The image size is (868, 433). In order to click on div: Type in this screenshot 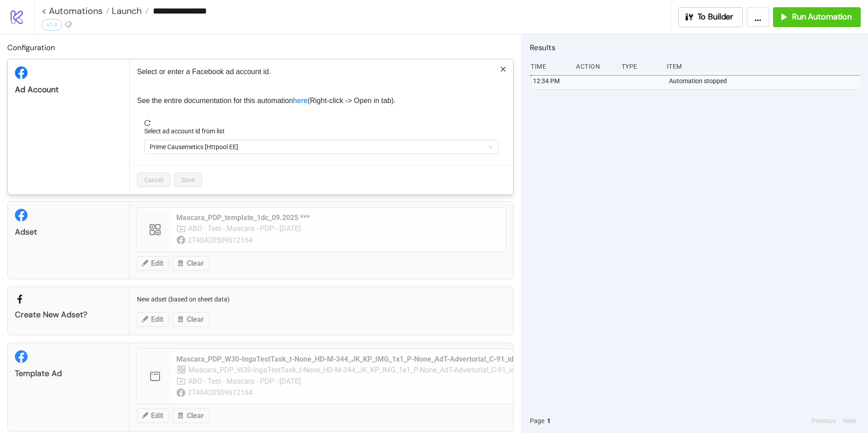, I will do `click(640, 67)`.